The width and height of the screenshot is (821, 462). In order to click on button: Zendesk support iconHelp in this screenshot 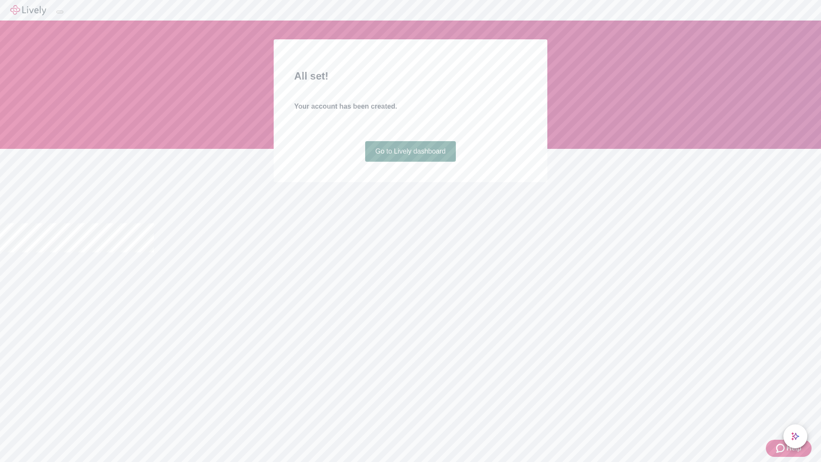, I will do `click(788, 448)`.